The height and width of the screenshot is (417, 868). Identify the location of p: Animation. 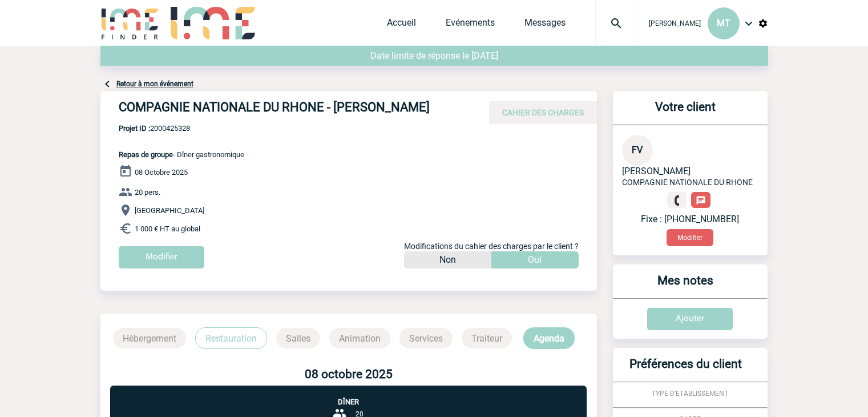
(360, 338).